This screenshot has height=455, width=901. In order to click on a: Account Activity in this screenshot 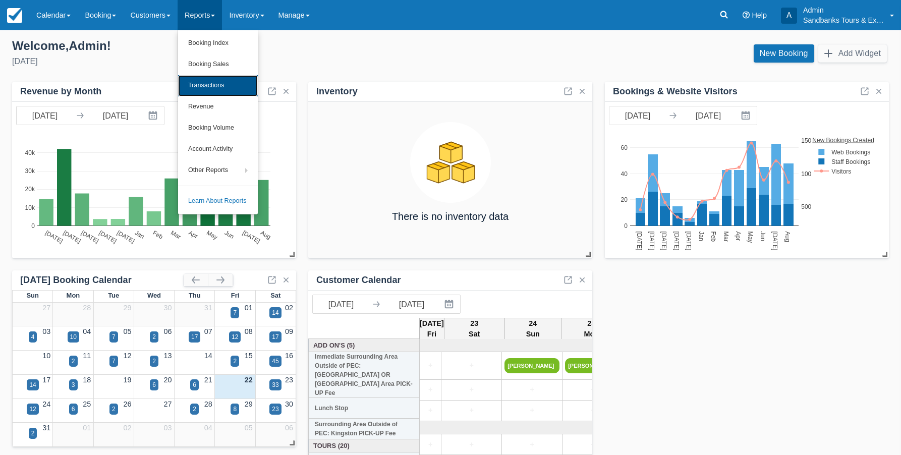, I will do `click(218, 149)`.